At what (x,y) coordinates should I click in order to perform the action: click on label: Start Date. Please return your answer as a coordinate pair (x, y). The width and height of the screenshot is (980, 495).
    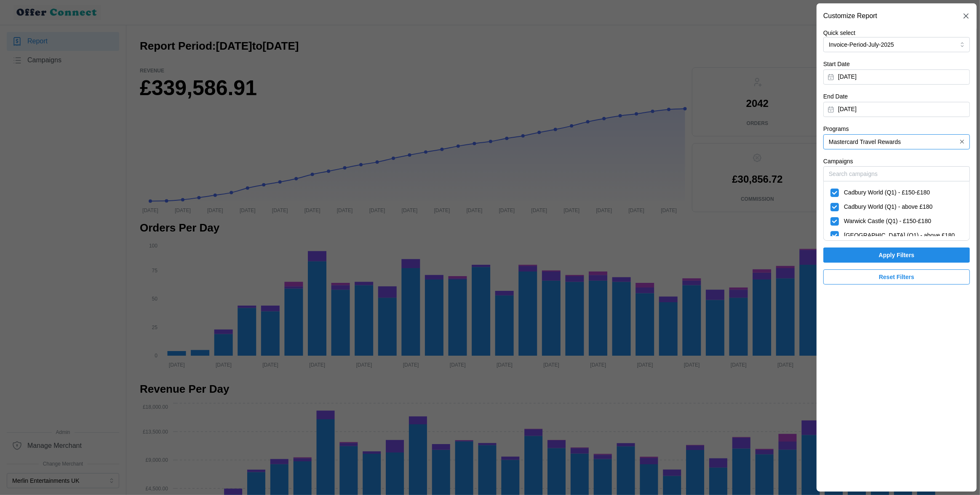
    Looking at the image, I should click on (836, 64).